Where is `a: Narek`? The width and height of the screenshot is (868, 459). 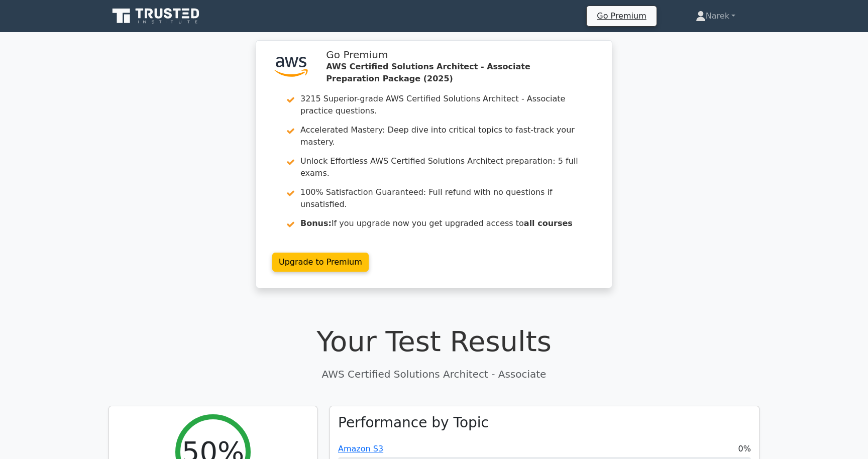 a: Narek is located at coordinates (716, 16).